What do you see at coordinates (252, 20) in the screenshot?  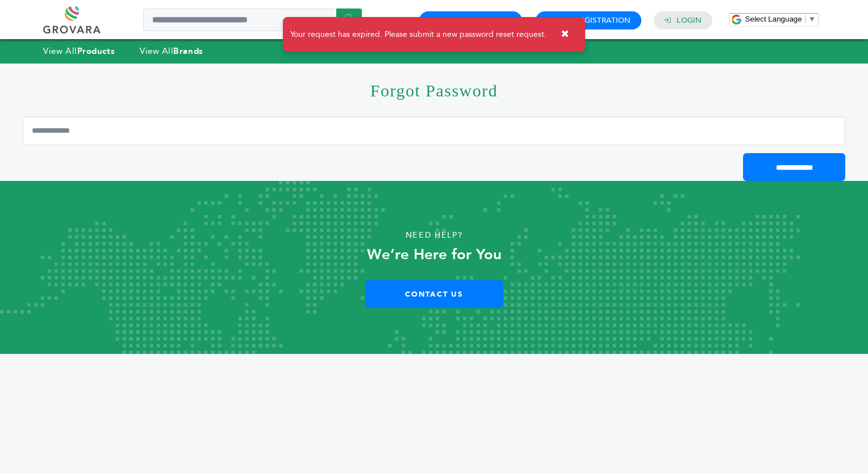 I see `input: Search a product or brand...` at bounding box center [252, 20].